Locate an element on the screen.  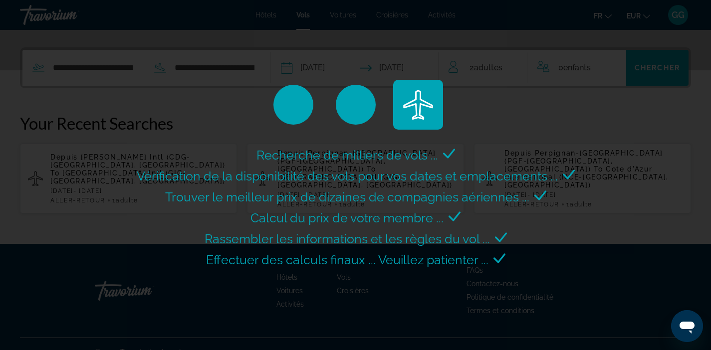
span: Effectuer des calculs finaux ... Veuillez patienter ... is located at coordinates (347, 260).